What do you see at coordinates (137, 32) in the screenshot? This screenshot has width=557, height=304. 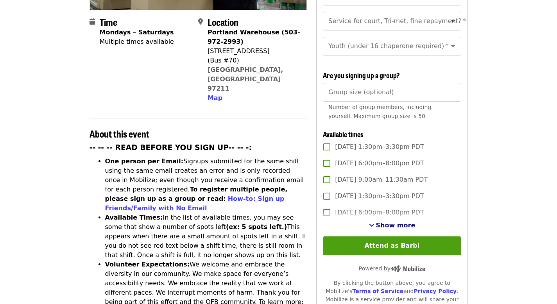 I see `strong: Mondays – Saturdays` at bounding box center [137, 32].